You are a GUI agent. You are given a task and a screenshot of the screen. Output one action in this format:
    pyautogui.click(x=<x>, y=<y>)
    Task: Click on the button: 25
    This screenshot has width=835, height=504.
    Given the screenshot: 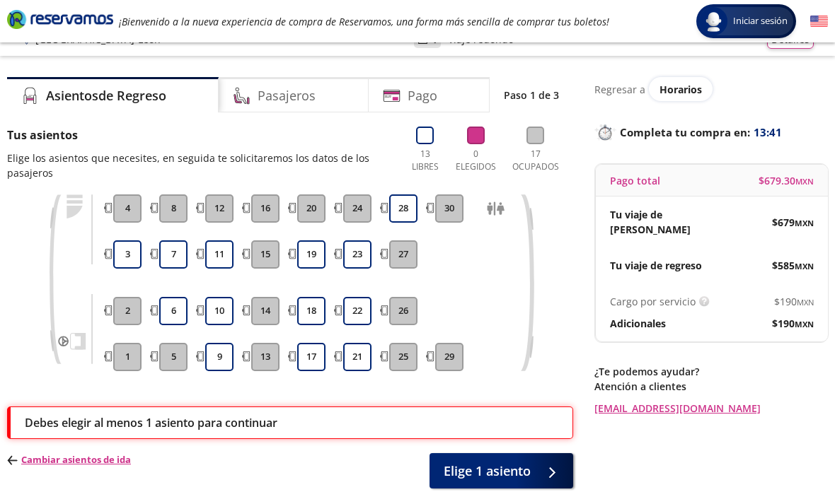 What is the action you would take?
    pyautogui.click(x=403, y=357)
    